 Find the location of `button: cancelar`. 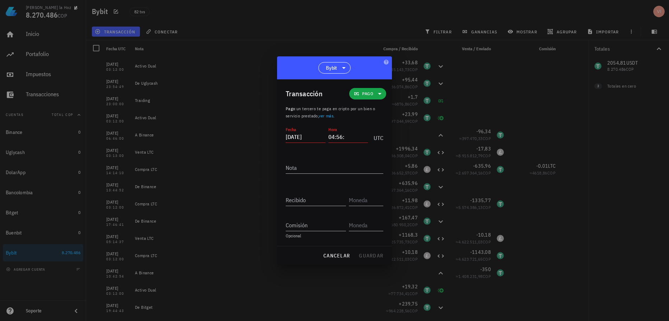

button: cancelar is located at coordinates (336, 256).